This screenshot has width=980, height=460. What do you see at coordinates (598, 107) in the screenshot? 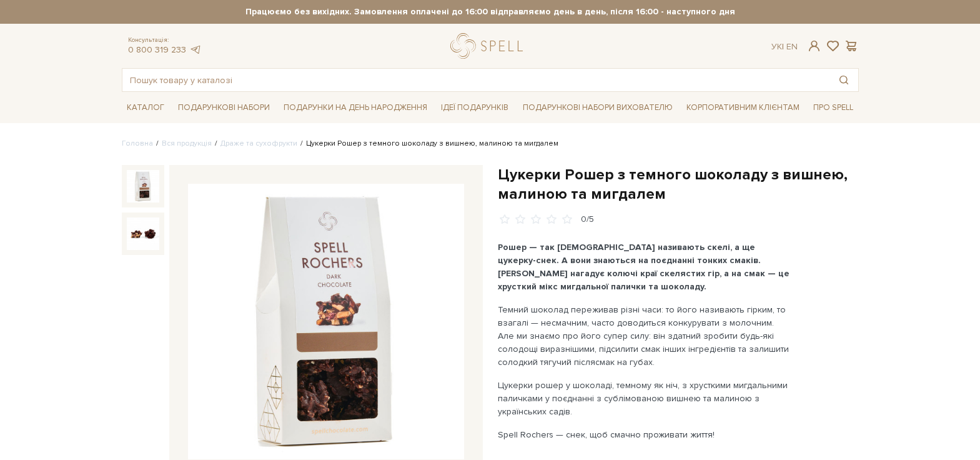
I see `a: Подарункові набори вихователю` at bounding box center [598, 107].